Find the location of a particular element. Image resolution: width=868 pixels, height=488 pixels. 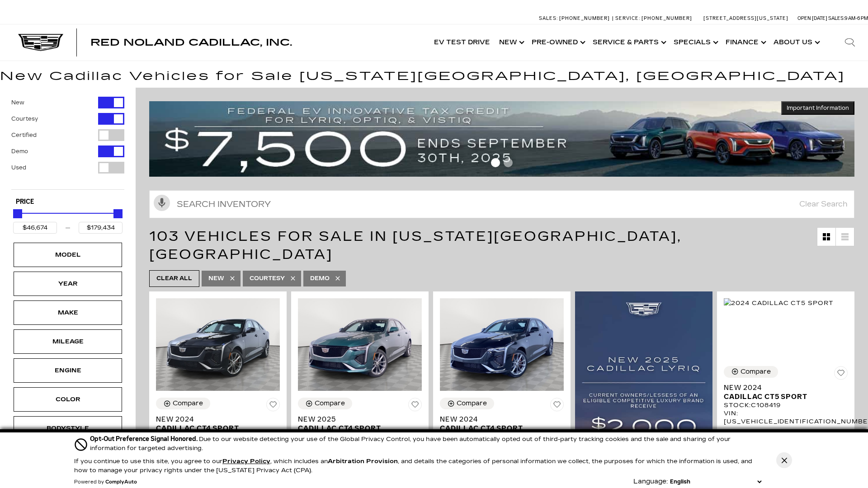

span: Go to slide 2 is located at coordinates (509, 163).